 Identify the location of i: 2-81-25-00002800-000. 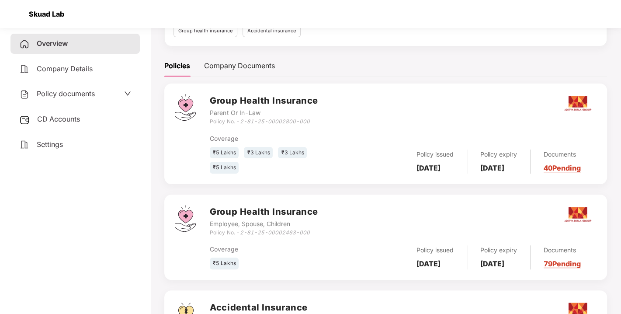
(274, 121).